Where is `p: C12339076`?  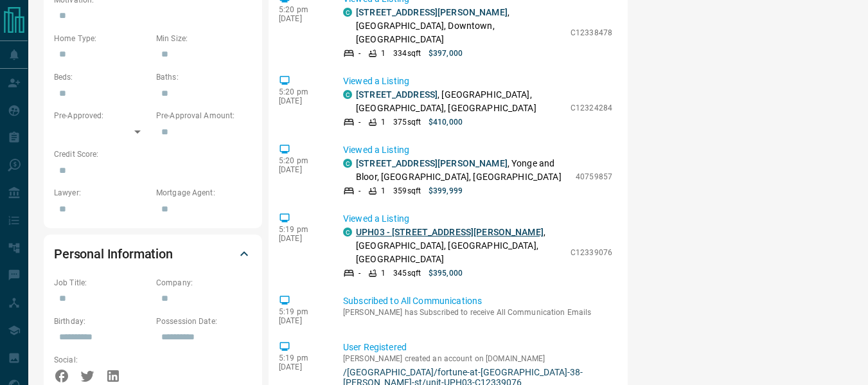
p: C12339076 is located at coordinates (591, 253).